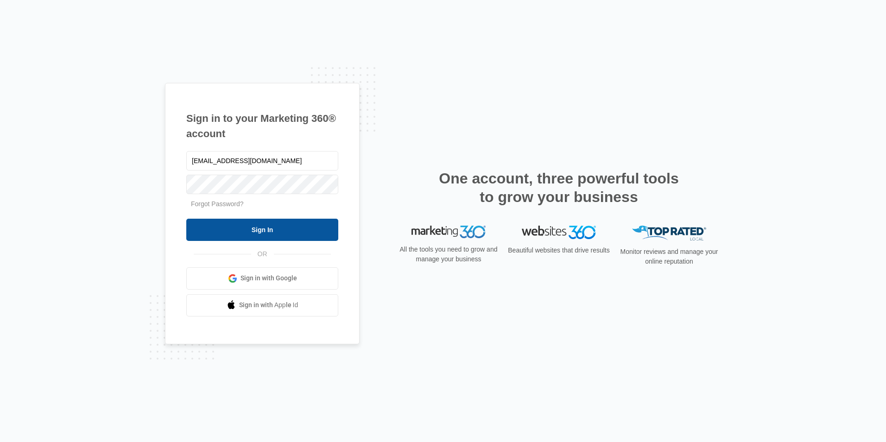 Image resolution: width=886 pixels, height=442 pixels. What do you see at coordinates (262, 161) in the screenshot?
I see `input: Email` at bounding box center [262, 161].